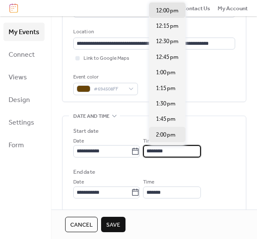 The width and height of the screenshot is (257, 239). I want to click on a: Design, so click(24, 100).